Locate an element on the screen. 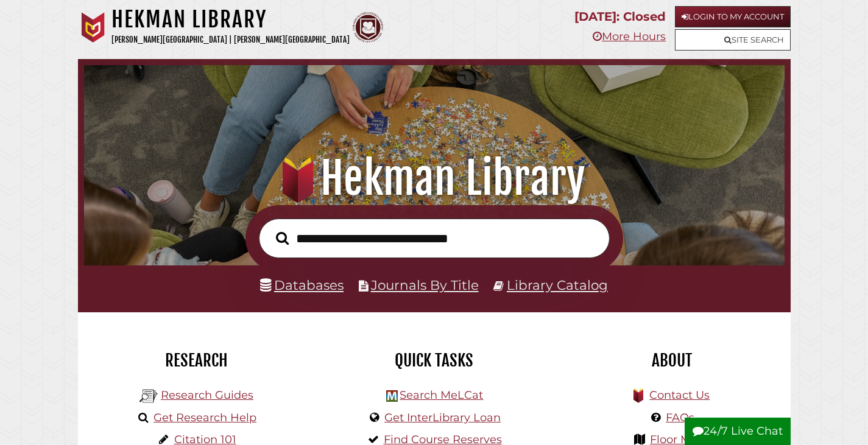  a: Databases is located at coordinates (302, 285).